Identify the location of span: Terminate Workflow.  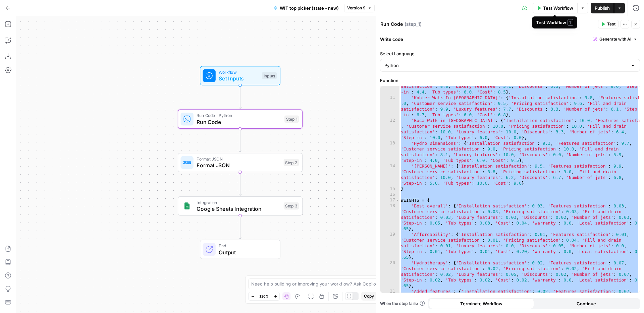
(481, 303).